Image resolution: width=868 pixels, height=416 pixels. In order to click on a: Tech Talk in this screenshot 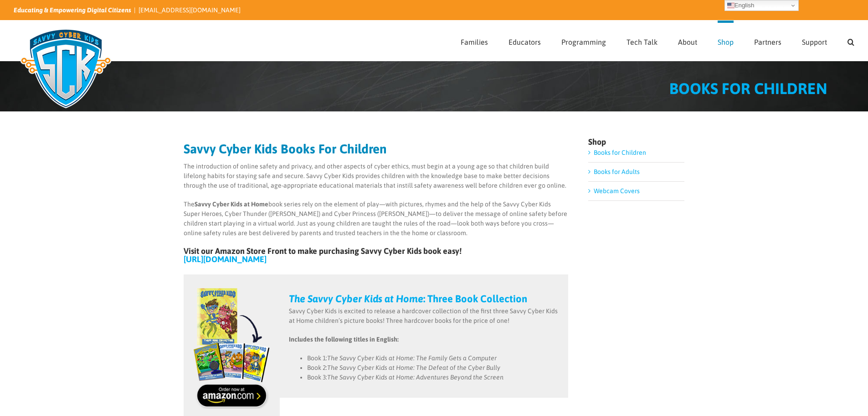, I will do `click(642, 40)`.